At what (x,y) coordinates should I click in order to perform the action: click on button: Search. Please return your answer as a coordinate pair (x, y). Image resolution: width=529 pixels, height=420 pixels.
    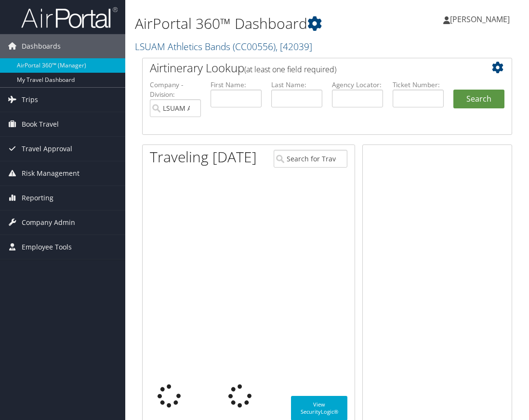
    Looking at the image, I should click on (479, 99).